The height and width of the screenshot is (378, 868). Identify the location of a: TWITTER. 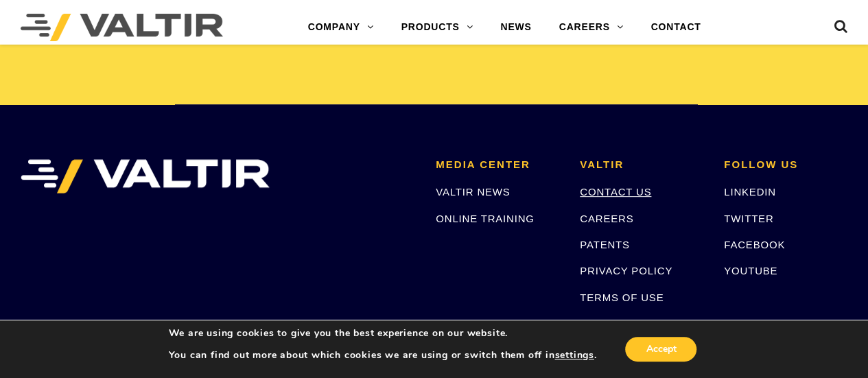
(749, 219).